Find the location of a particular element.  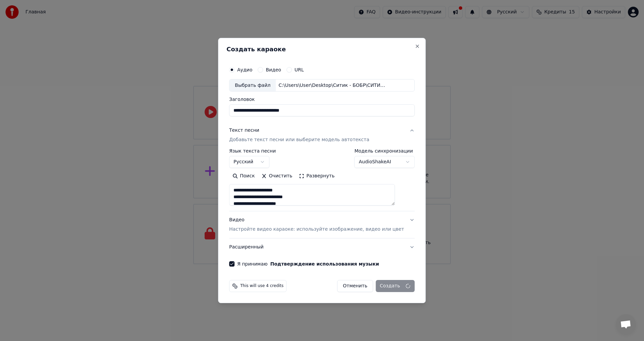

label: Видео is located at coordinates (273, 70).